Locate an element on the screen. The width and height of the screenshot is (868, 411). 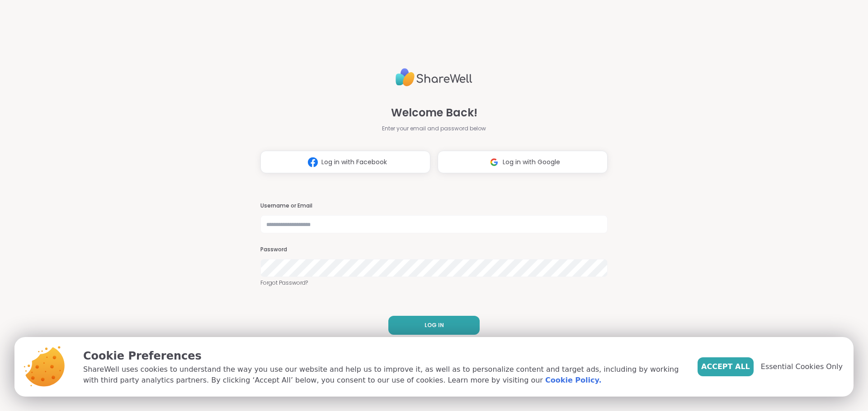
span: Essential Cookies Only is located at coordinates (801, 367).